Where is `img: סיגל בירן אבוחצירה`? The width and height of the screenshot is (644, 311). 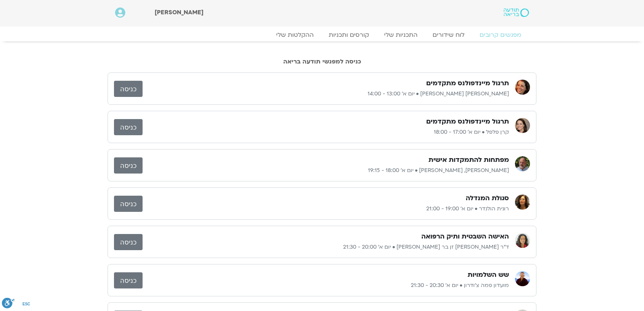 img: סיגל בירן אבוחצירה is located at coordinates (523, 87).